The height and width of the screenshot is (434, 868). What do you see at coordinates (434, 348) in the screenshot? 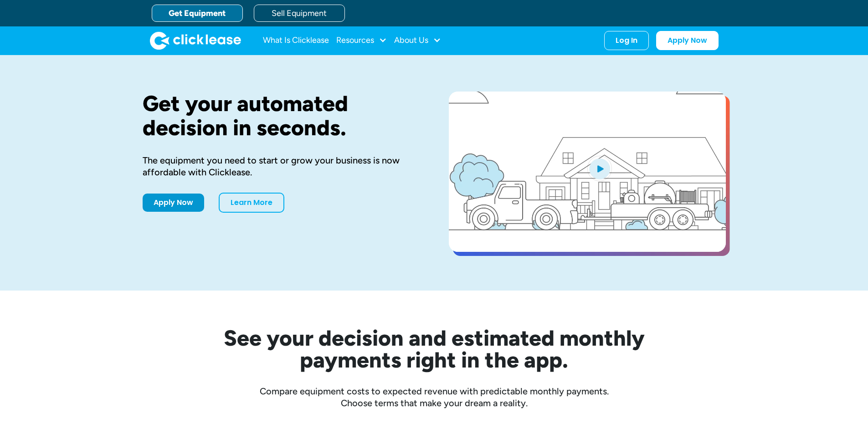
I see `h2: See your decision and estimated monthly payments right in the app.` at bounding box center [434, 348].